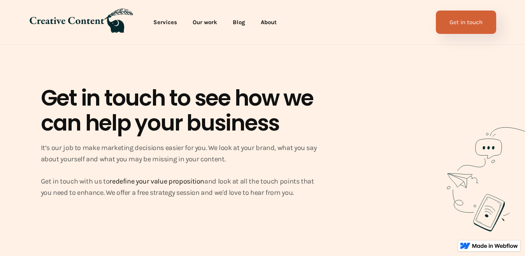  I want to click on a: redefine your value proposition, so click(157, 181).